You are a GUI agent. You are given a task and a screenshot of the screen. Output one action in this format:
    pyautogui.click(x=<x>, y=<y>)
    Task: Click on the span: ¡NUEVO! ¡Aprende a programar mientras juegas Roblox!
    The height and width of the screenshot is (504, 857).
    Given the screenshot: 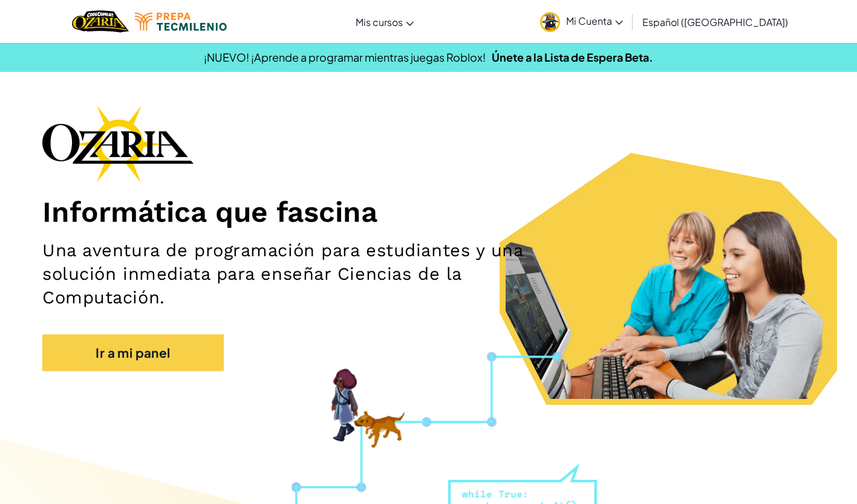 What is the action you would take?
    pyautogui.click(x=345, y=57)
    